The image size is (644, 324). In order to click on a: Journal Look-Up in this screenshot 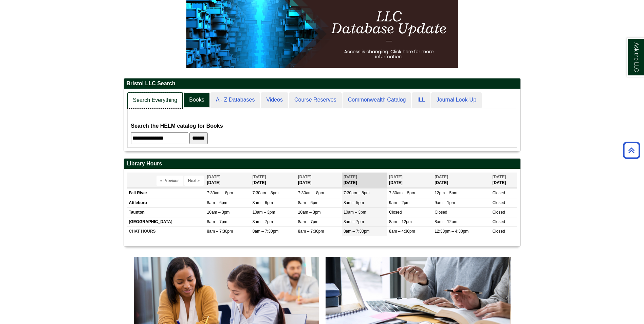, I will do `click(456, 100)`.